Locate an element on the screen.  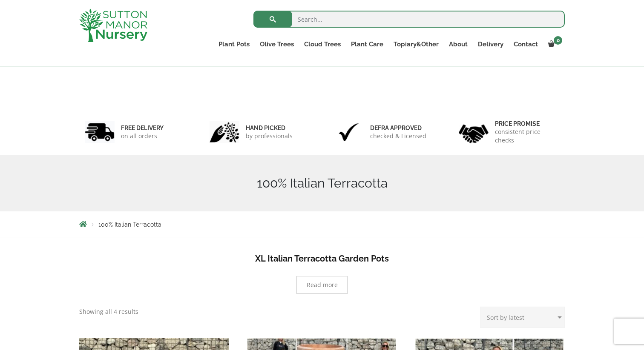
img: logo is located at coordinates (113, 25).